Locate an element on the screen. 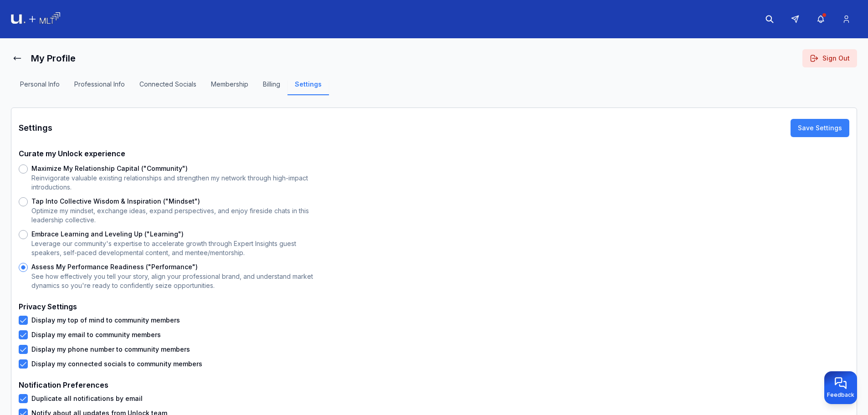 This screenshot has width=868, height=415. button: Professional Info is located at coordinates (100, 88).